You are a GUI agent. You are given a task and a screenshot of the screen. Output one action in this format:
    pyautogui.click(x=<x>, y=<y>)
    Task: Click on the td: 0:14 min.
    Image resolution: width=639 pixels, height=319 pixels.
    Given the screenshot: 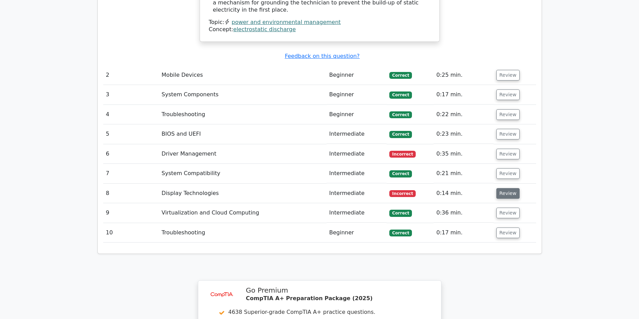 What is the action you would take?
    pyautogui.click(x=463, y=193)
    